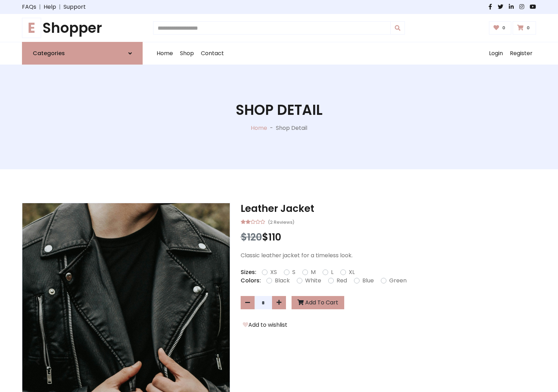 The height and width of the screenshot is (392, 558). Describe the element at coordinates (83, 28) in the screenshot. I see `h1: Shopper` at that location.